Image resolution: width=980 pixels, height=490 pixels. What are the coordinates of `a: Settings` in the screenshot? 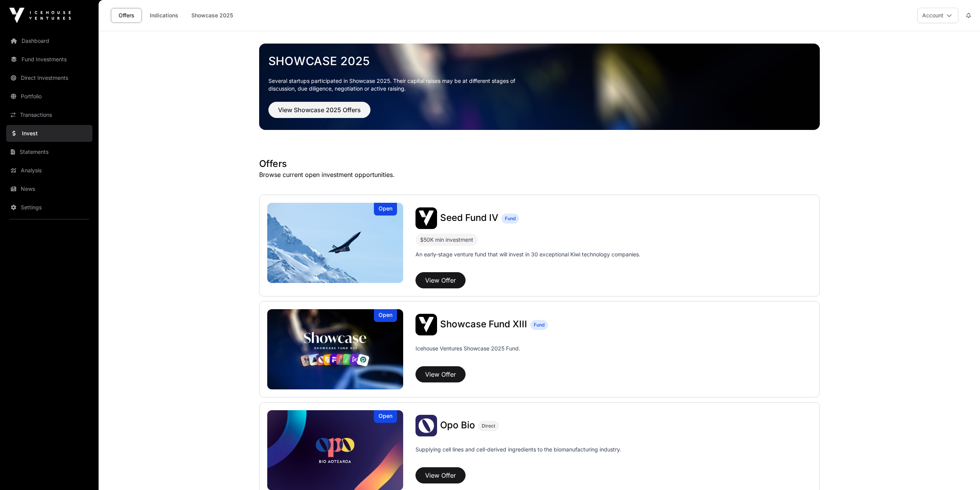 It's located at (49, 208).